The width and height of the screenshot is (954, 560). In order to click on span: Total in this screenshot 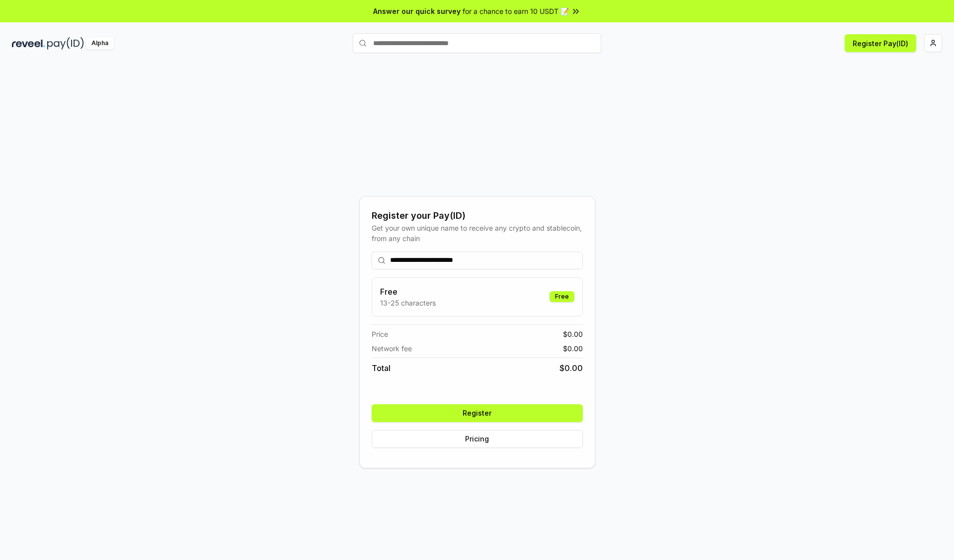, I will do `click(381, 368)`.